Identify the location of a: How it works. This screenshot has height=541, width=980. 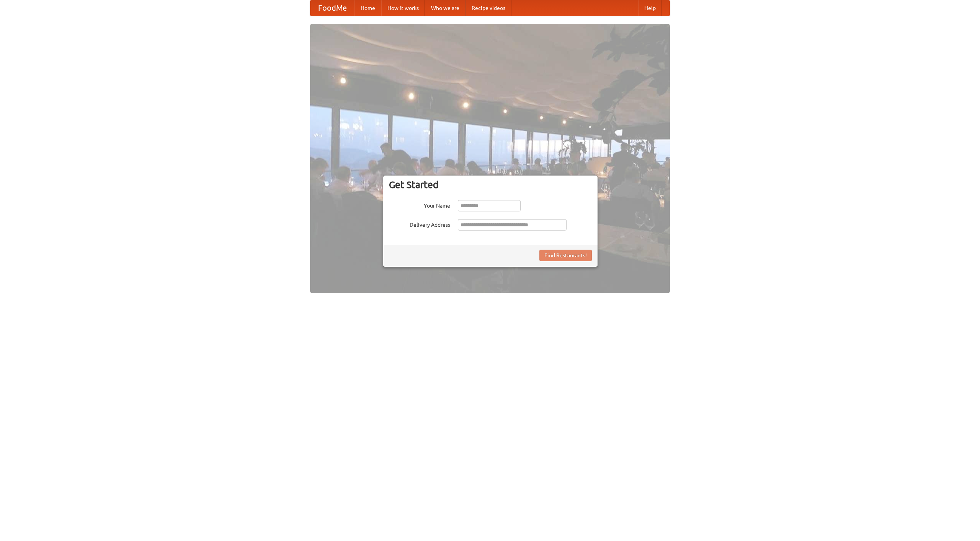
(403, 8).